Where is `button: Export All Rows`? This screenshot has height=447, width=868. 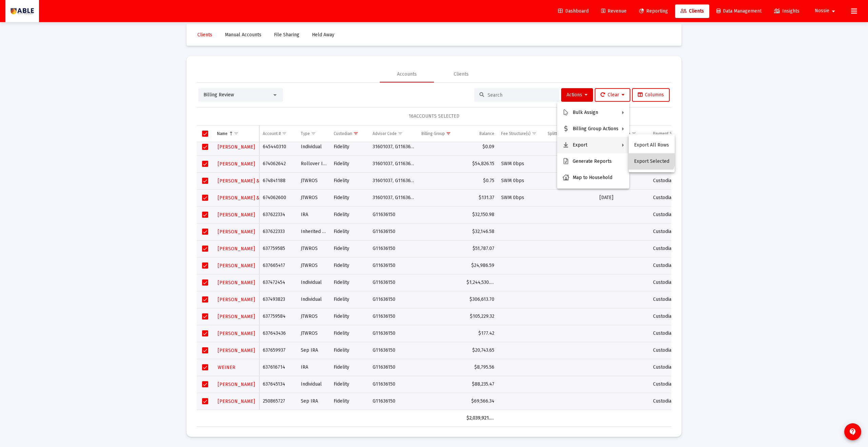 button: Export All Rows is located at coordinates (652, 145).